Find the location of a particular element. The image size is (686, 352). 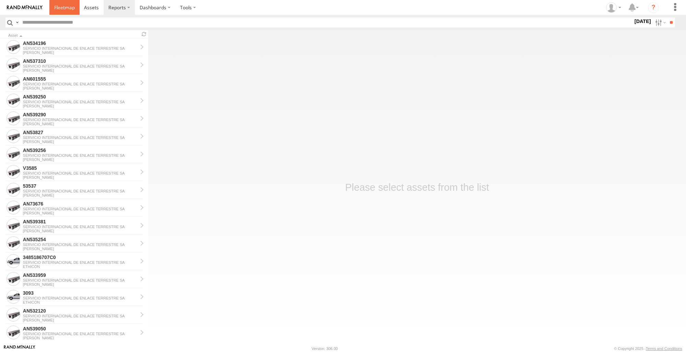

div: Version: 306.00 is located at coordinates (325, 348).